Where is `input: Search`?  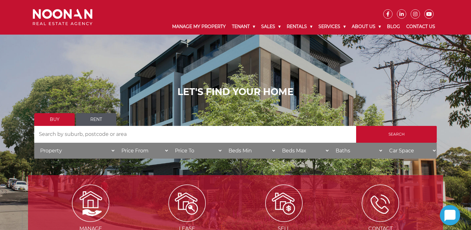 input: Search is located at coordinates (397, 134).